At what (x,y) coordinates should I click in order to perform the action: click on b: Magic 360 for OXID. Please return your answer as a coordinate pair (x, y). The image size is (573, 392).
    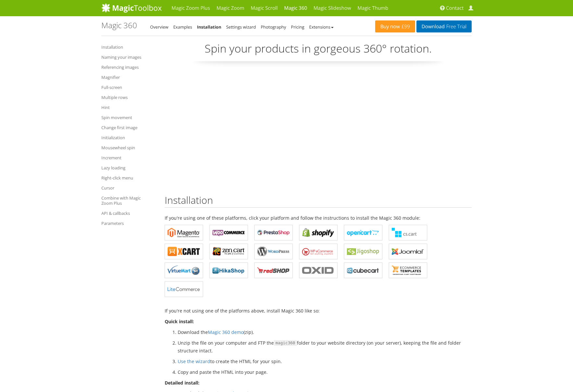
    Looking at the image, I should click on (318, 270).